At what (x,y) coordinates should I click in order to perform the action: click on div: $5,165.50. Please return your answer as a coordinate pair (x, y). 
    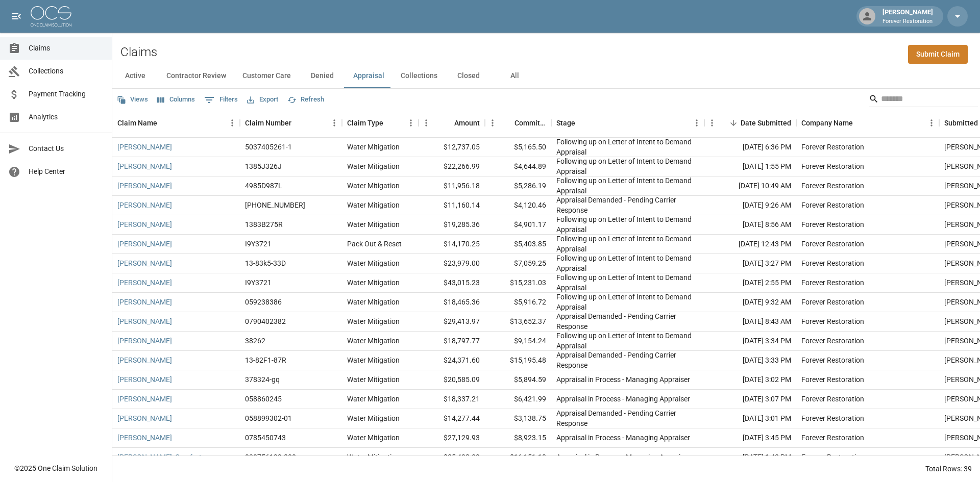
    Looking at the image, I should click on (518, 148).